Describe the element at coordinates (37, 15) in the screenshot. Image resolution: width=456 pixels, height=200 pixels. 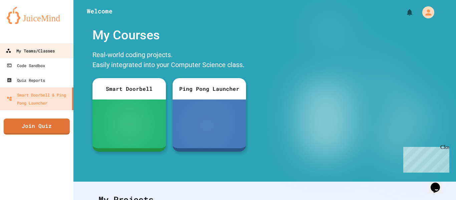
I see `img: logo-orange.svg` at that location.